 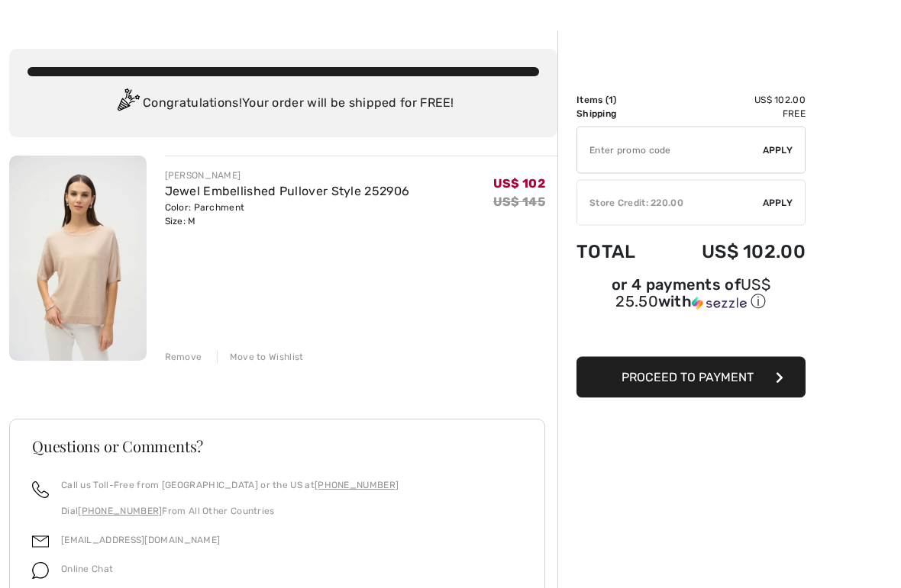 What do you see at coordinates (719, 304) in the screenshot?
I see `img: Sezzle` at bounding box center [719, 304].